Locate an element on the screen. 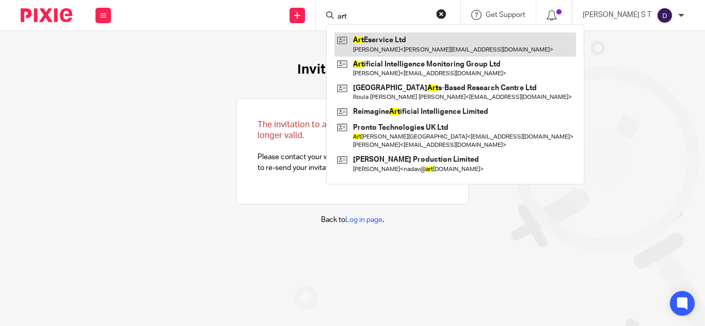 This screenshot has height=326, width=705. img: svg%3E is located at coordinates (664, 15).